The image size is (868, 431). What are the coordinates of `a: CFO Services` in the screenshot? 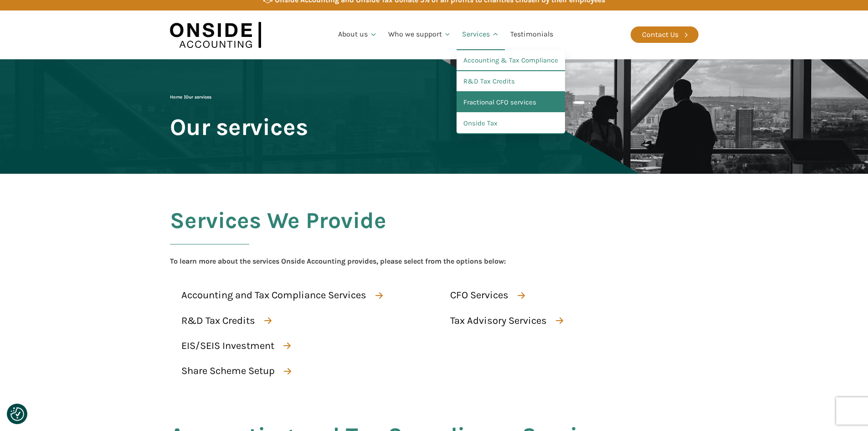 It's located at (486, 295).